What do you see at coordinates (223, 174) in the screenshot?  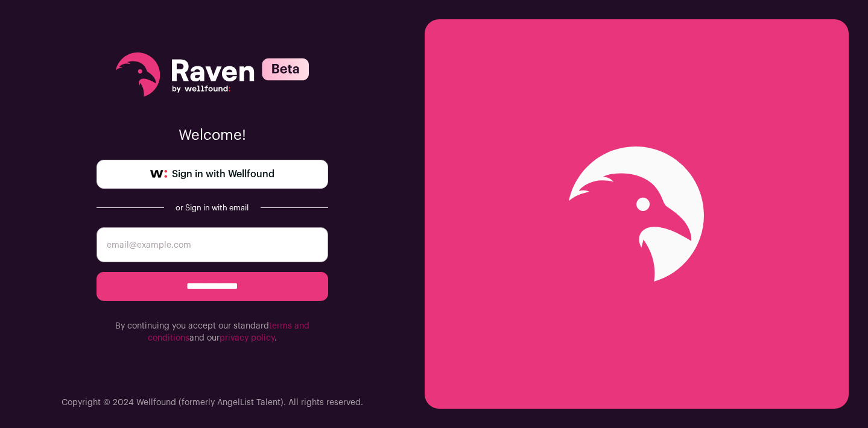 I see `span: Sign in with Wellfound` at bounding box center [223, 174].